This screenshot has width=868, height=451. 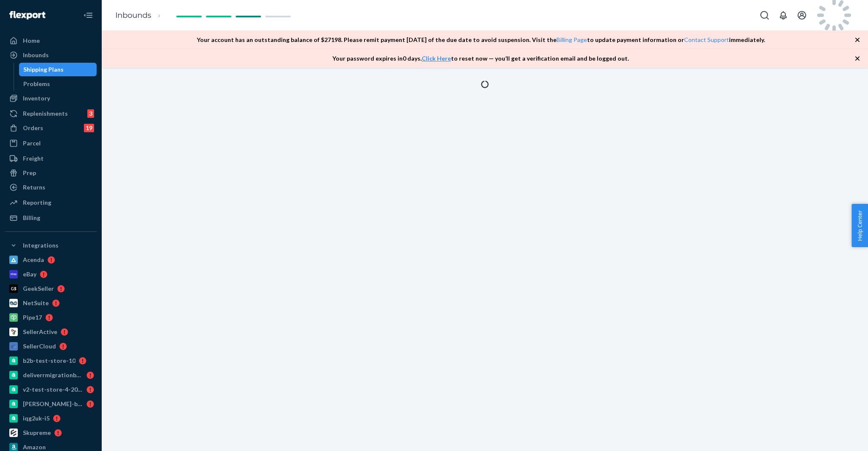 What do you see at coordinates (765, 16) in the screenshot?
I see `button: Open Search Box` at bounding box center [765, 16].